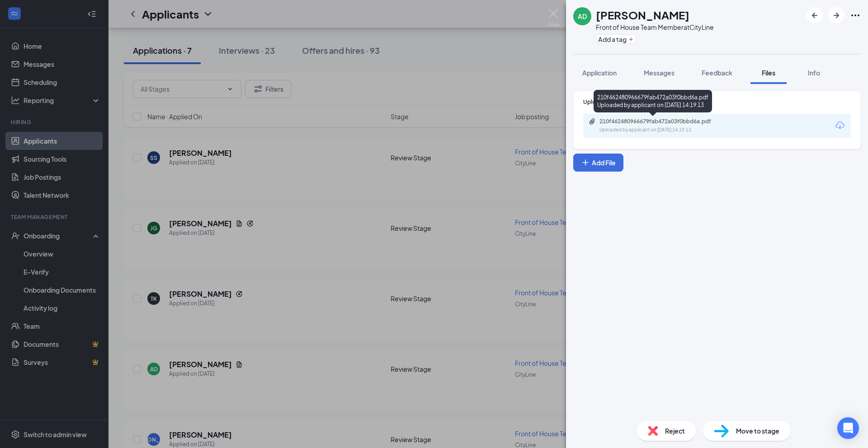 The width and height of the screenshot is (868, 448). Describe the element at coordinates (598, 162) in the screenshot. I see `button: Add FilePlus` at that location.